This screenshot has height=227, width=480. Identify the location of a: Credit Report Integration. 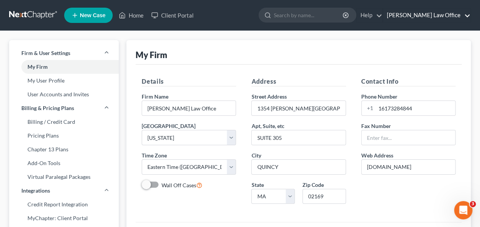
(64, 204).